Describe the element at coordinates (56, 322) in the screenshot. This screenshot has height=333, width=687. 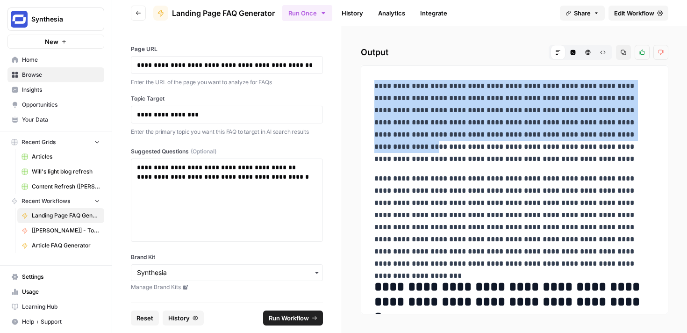
I see `button: Help + Support` at that location.